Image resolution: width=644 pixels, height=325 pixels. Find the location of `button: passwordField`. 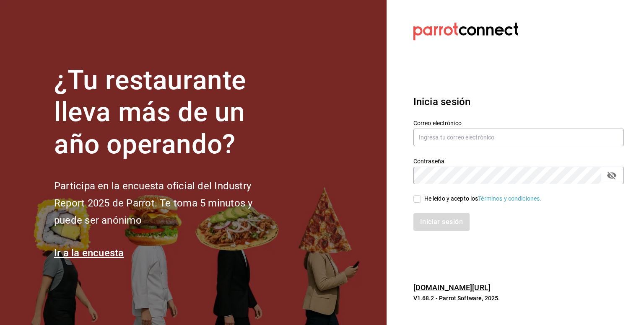

button: passwordField is located at coordinates (612, 176).